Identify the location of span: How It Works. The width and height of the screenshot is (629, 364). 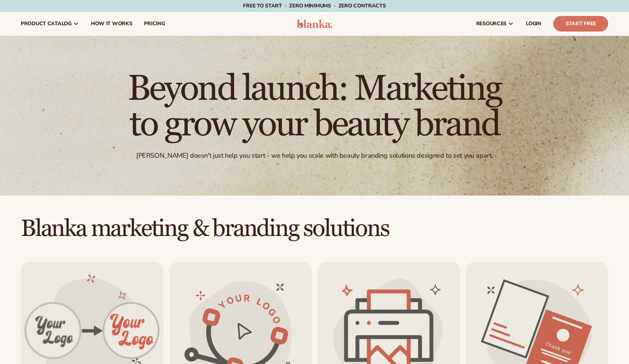
(112, 24).